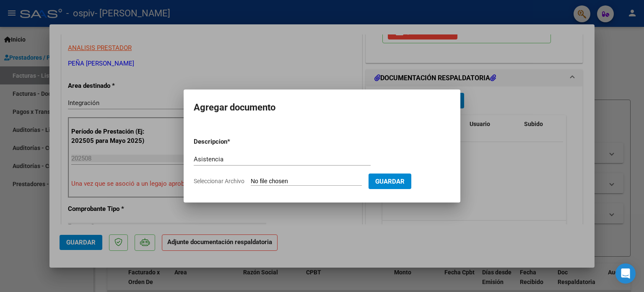 The width and height of the screenshot is (644, 292). Describe the element at coordinates (390, 182) in the screenshot. I see `span: Guardar` at that location.